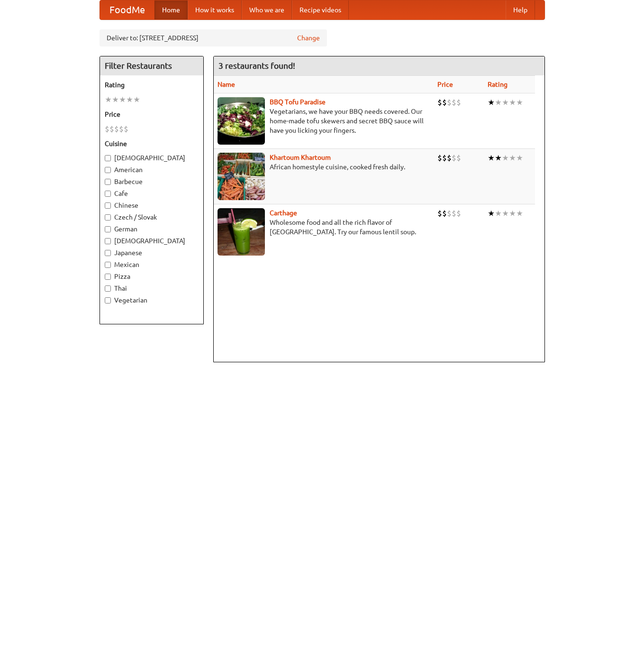  What do you see at coordinates (107, 288) in the screenshot?
I see `input: Thai` at bounding box center [107, 288].